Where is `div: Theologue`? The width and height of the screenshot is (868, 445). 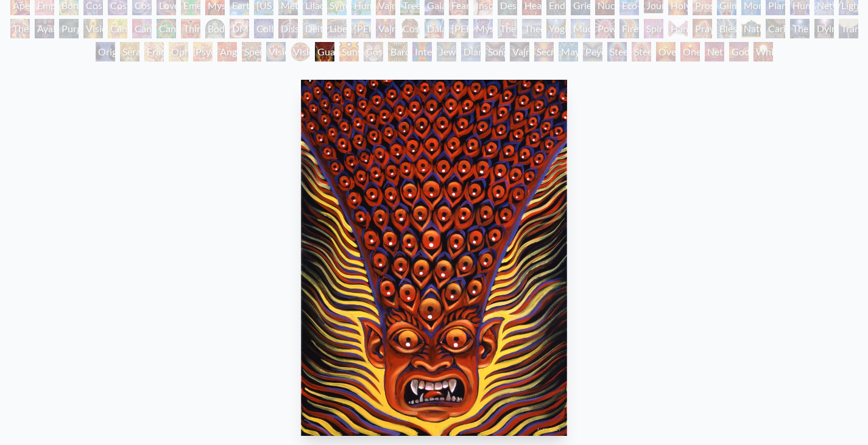 div: Theologue is located at coordinates (531, 29).